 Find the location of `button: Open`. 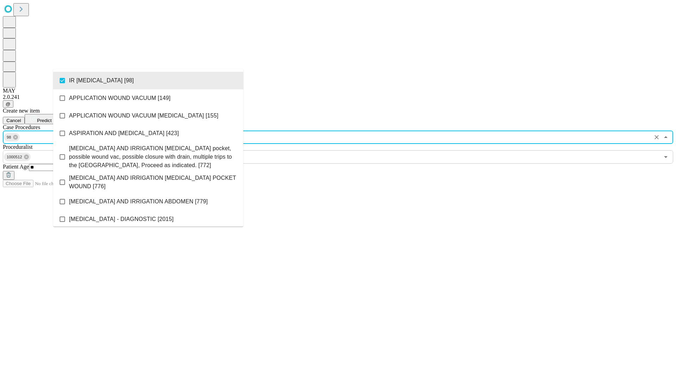

button: Open is located at coordinates (666, 157).